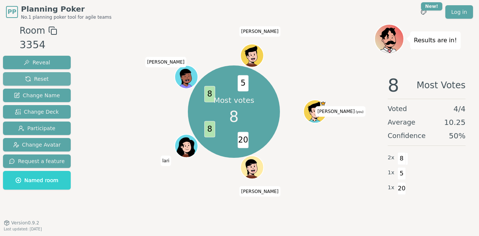  I want to click on span: Planning Poker, so click(66, 9).